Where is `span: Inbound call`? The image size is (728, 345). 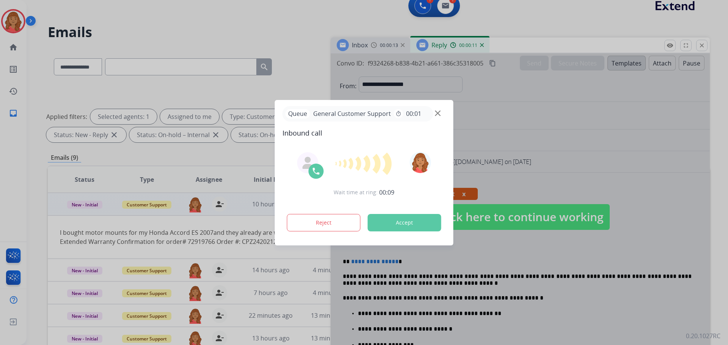 span: Inbound call is located at coordinates (364, 133).